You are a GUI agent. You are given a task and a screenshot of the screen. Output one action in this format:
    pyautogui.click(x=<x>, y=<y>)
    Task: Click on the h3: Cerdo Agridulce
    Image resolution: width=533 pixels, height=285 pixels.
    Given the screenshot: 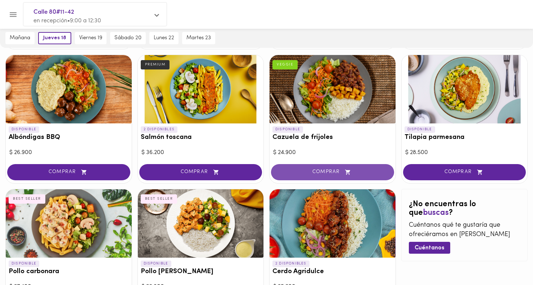 What is the action you would take?
    pyautogui.click(x=332, y=272)
    